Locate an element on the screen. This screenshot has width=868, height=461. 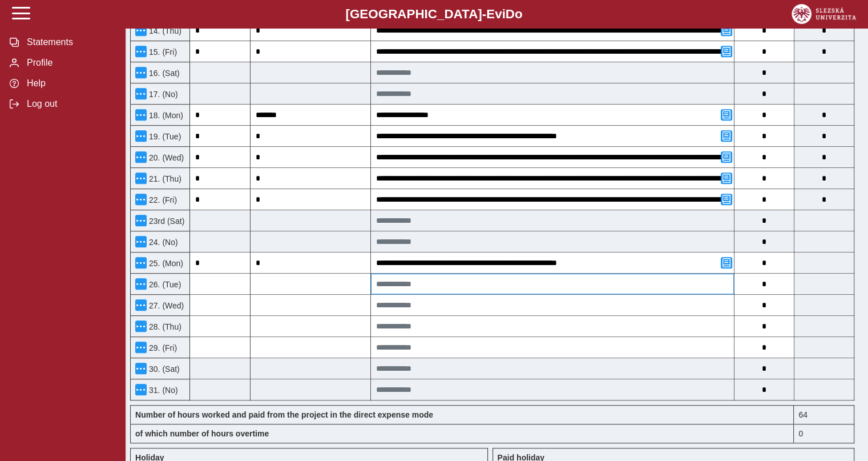
font: 15. (Fri) is located at coordinates (163, 52).